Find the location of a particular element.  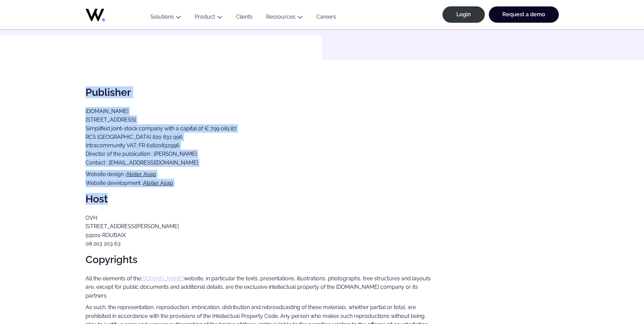

strong: Host is located at coordinates (97, 198).